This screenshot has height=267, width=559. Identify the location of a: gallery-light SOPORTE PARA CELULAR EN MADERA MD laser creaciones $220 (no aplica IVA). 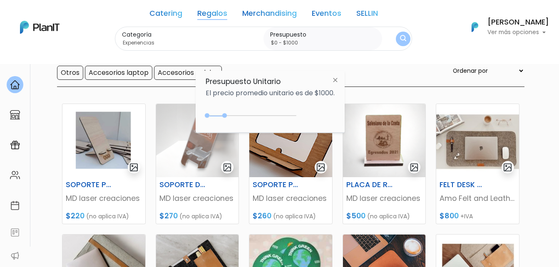
(104, 164).